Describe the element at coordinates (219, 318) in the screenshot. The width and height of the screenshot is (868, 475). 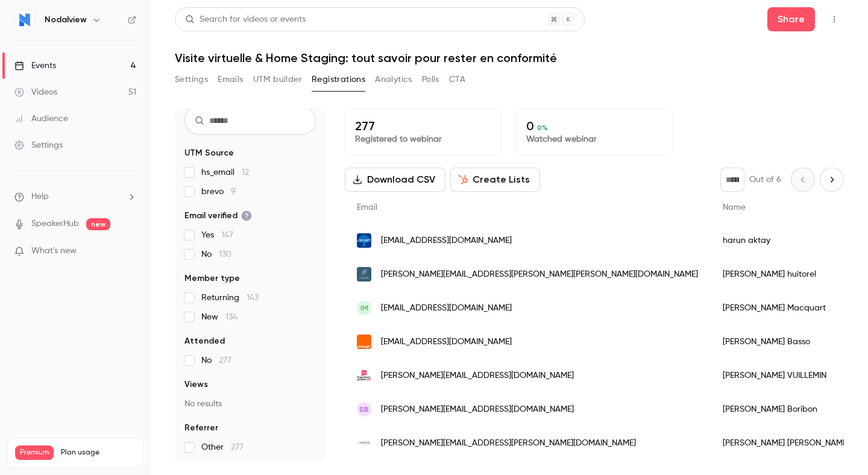
I see `span: New` at that location.